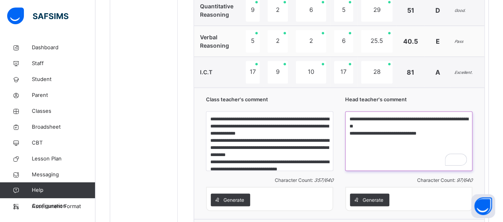 Image resolution: width=503 pixels, height=222 pixels. Describe the element at coordinates (217, 10) in the screenshot. I see `span: Quantitative Reasoning` at that location.